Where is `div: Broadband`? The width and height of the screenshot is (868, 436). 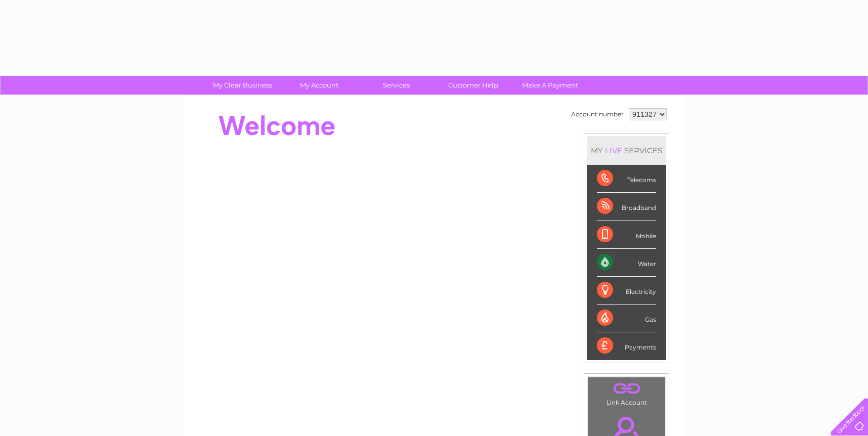
div: Broadband is located at coordinates (626, 206).